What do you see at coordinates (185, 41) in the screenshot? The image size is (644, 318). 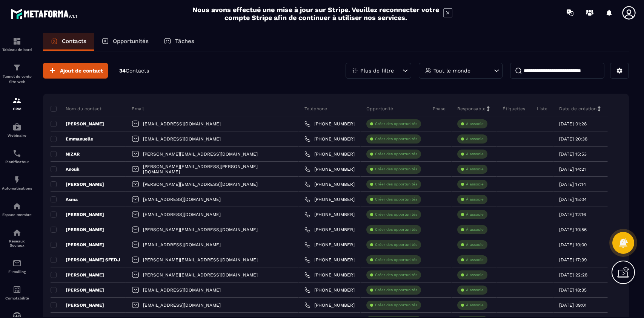 I see `p: Tâches` at bounding box center [185, 41].